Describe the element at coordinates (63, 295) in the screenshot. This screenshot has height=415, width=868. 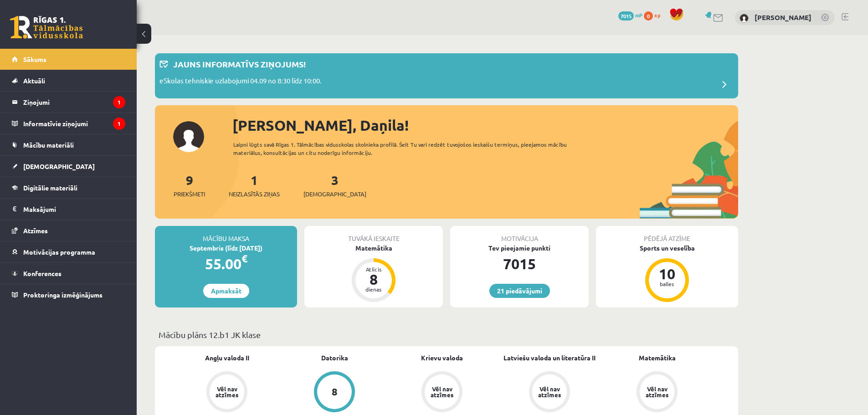
I see `span: Proktoringa izmēģinājums` at that location.